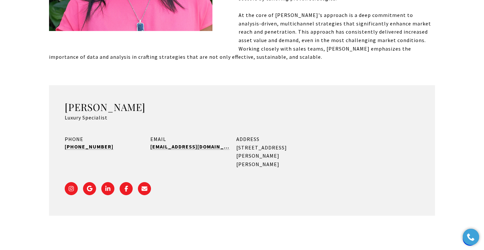 This screenshot has height=250, width=484. I want to click on a: call (347) 337-1240, so click(89, 147).